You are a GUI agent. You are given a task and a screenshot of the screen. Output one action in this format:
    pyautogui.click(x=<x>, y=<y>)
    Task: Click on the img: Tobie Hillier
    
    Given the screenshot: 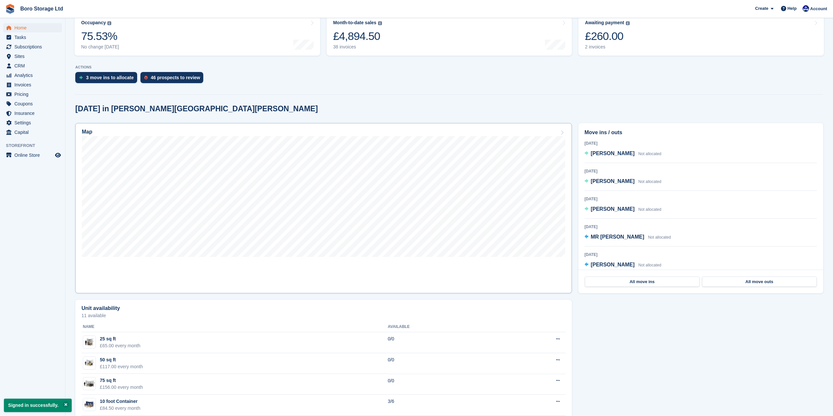 What is the action you would take?
    pyautogui.click(x=806, y=9)
    